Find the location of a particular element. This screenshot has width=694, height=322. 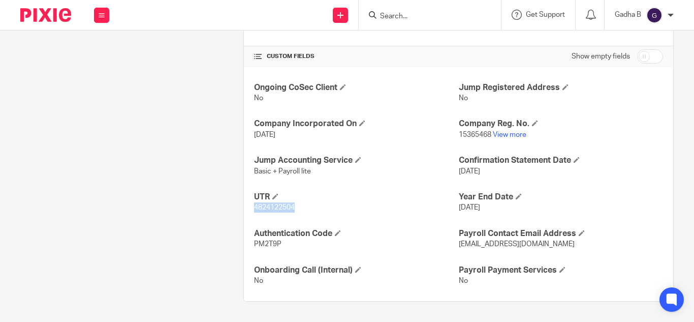

img: Pixie is located at coordinates (46, 15).